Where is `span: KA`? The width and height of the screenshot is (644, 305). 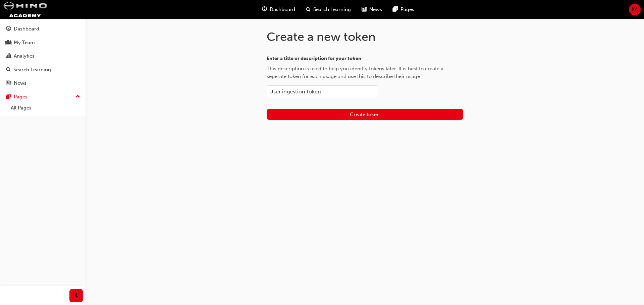
span: KA is located at coordinates (635, 9).